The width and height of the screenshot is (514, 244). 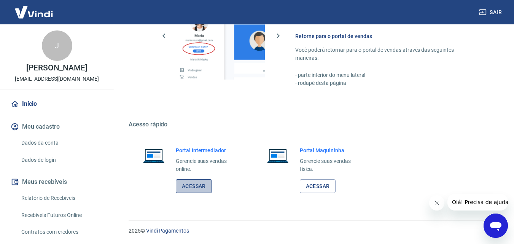 What do you see at coordinates (61, 143) in the screenshot?
I see `a: Dados da conta` at bounding box center [61, 143].